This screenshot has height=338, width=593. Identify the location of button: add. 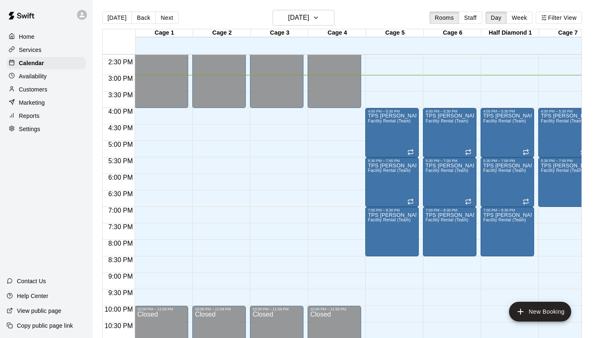
(540, 311).